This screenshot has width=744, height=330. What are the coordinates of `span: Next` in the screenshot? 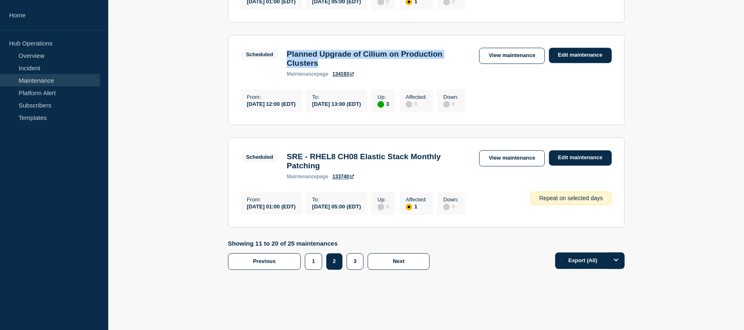 It's located at (398, 261).